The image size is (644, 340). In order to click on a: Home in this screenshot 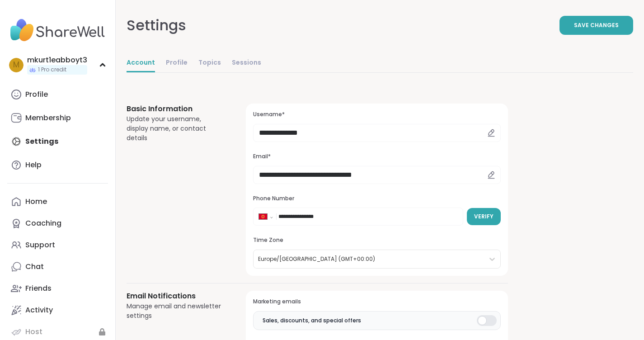, I will do `click(58, 202)`.